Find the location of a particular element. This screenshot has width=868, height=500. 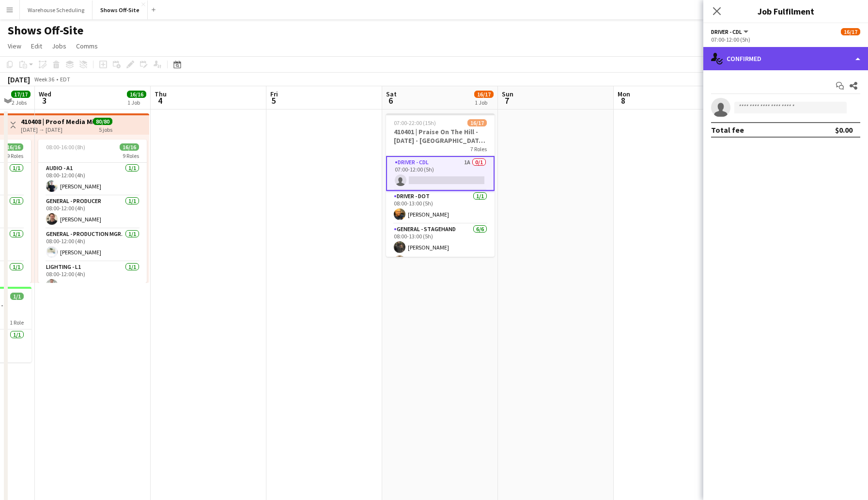

span: 7 is located at coordinates (506, 100).